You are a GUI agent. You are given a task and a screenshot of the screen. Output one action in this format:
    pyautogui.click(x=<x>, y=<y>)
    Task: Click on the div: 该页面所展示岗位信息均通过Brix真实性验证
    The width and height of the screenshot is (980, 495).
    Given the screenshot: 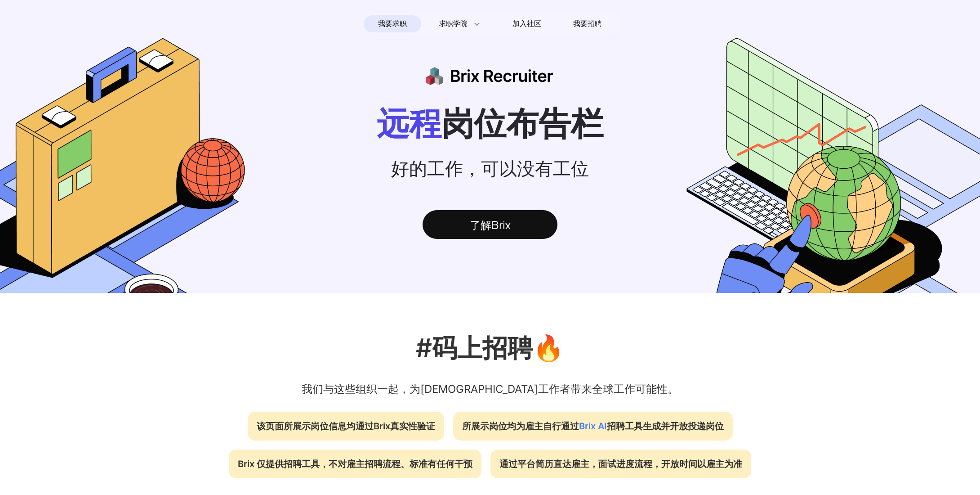 What is the action you would take?
    pyautogui.click(x=346, y=426)
    